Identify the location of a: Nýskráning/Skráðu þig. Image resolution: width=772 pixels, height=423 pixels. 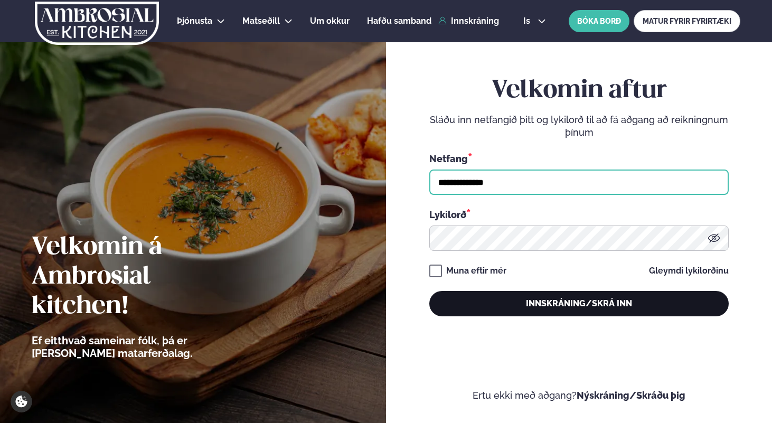
(631, 395).